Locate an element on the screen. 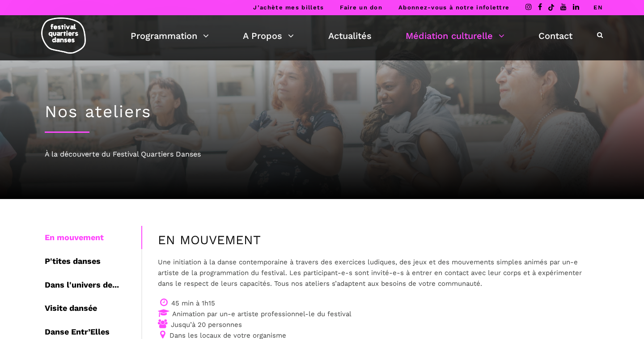 Image resolution: width=644 pixels, height=339 pixels. a: EN is located at coordinates (598, 7).